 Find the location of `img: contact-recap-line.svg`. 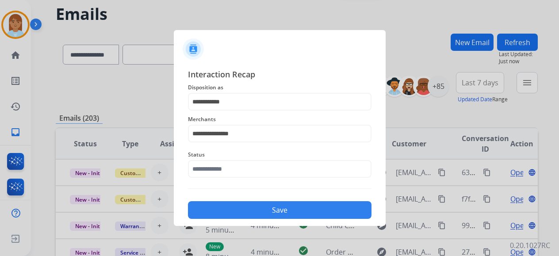

img: contact-recap-line.svg is located at coordinates (280, 189).